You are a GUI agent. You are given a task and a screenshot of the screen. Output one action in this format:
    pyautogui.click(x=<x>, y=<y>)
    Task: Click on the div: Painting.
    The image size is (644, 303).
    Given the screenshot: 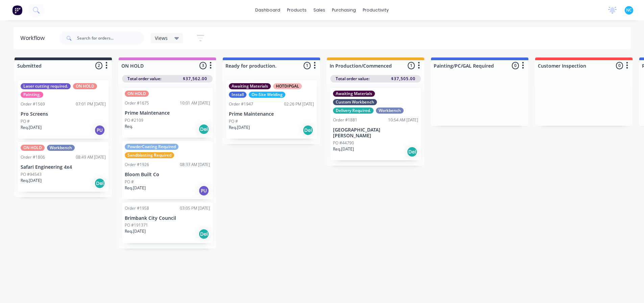 What is the action you would take?
    pyautogui.click(x=32, y=95)
    